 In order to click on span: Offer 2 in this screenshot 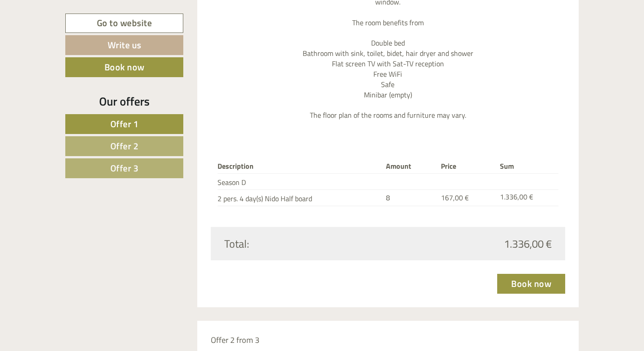, I will do `click(125, 146)`.